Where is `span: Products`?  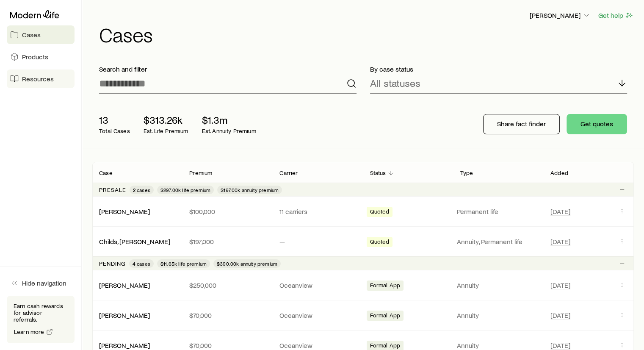 span: Products is located at coordinates (35, 57).